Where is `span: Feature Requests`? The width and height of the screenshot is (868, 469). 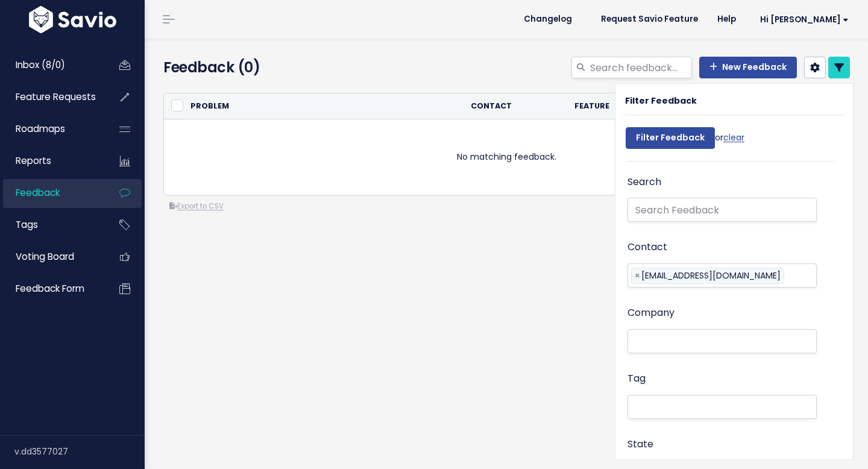
span: Feature Requests is located at coordinates (55, 96).